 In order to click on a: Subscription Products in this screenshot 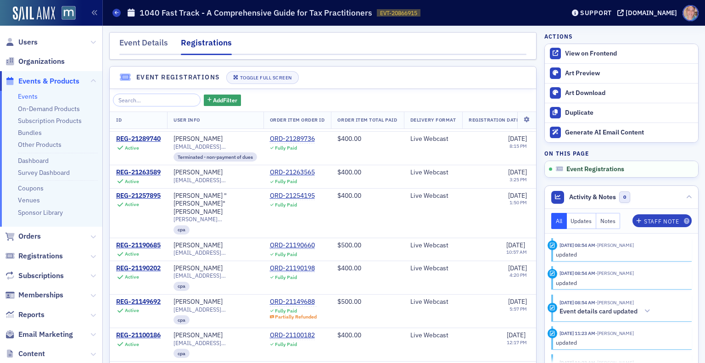, I will do `click(50, 121)`.